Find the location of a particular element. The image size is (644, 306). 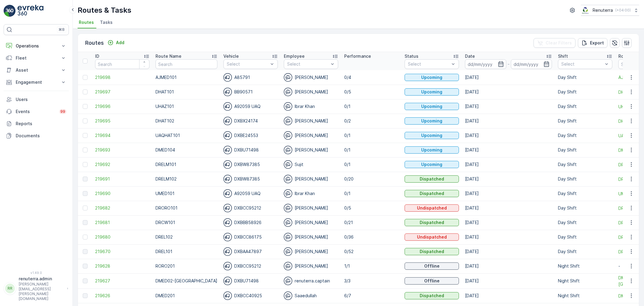

td: UHAZ101 is located at coordinates (187, 106).